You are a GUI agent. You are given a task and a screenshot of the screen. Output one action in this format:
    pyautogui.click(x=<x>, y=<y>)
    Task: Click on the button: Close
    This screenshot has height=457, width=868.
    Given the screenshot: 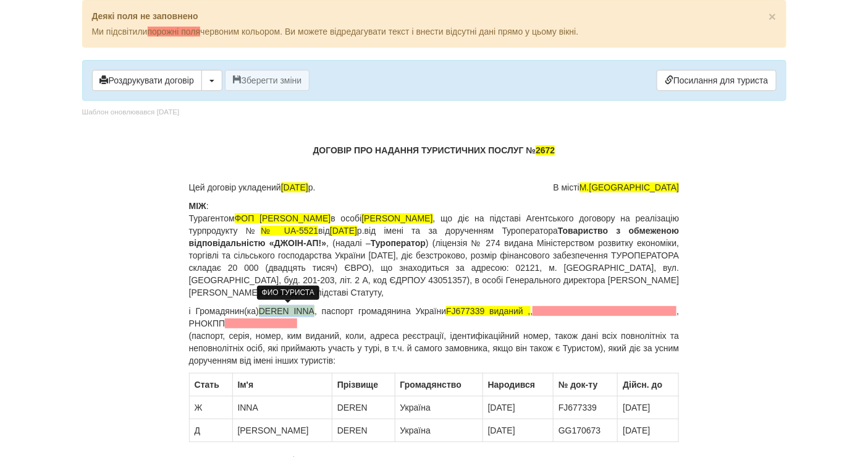 What is the action you would take?
    pyautogui.click(x=773, y=16)
    